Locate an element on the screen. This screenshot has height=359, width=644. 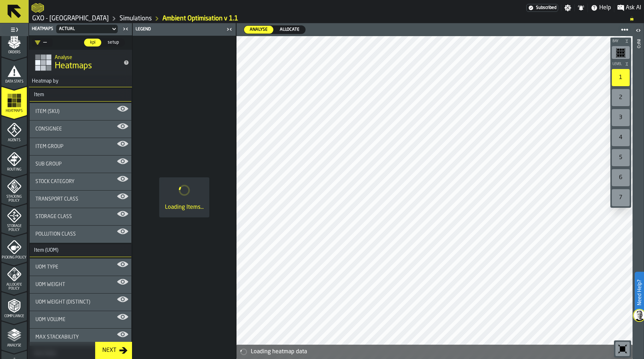
div: Loading heatmap data is located at coordinates (440, 352).